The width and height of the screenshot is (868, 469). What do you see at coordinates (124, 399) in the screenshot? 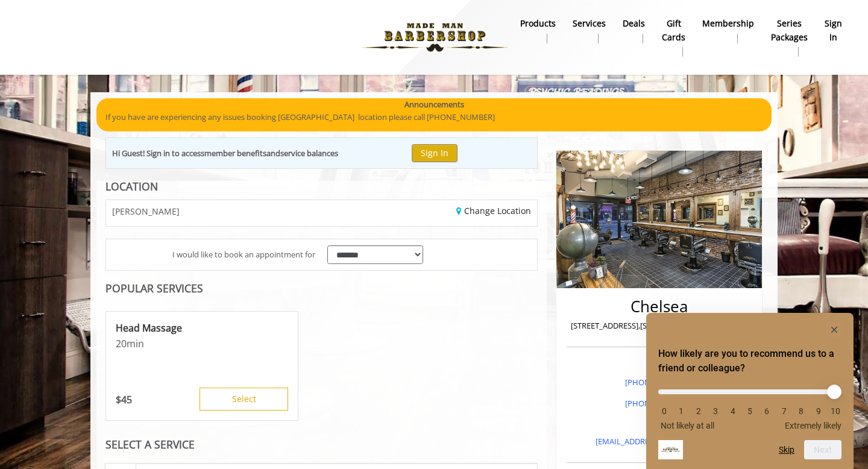
I see `p: 45` at bounding box center [124, 399].